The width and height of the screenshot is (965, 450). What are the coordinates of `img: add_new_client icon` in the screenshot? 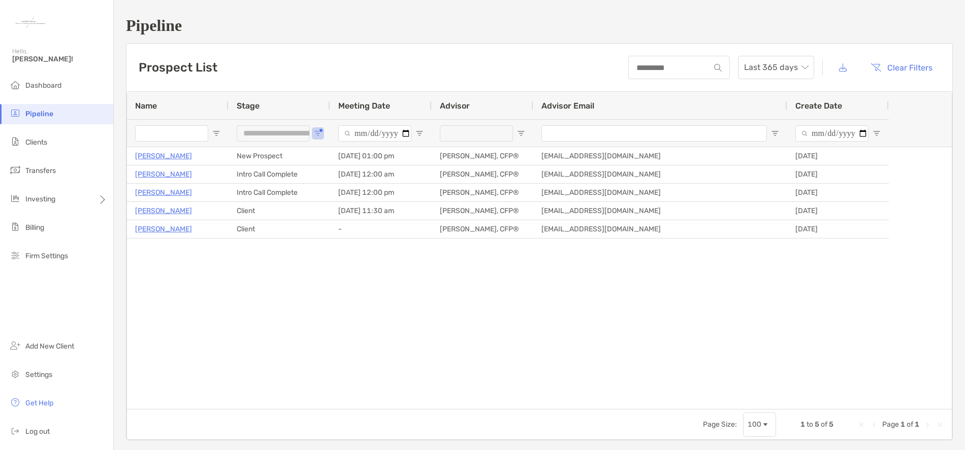 It's located at (15, 346).